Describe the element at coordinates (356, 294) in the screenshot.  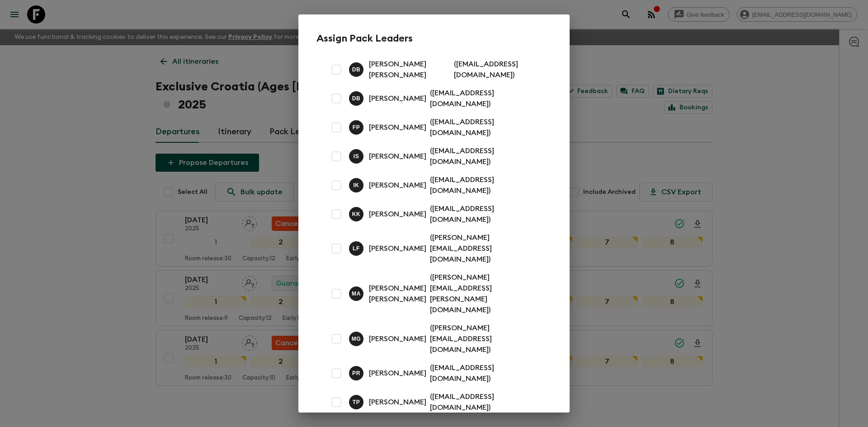
I see `p: M A` at that location.